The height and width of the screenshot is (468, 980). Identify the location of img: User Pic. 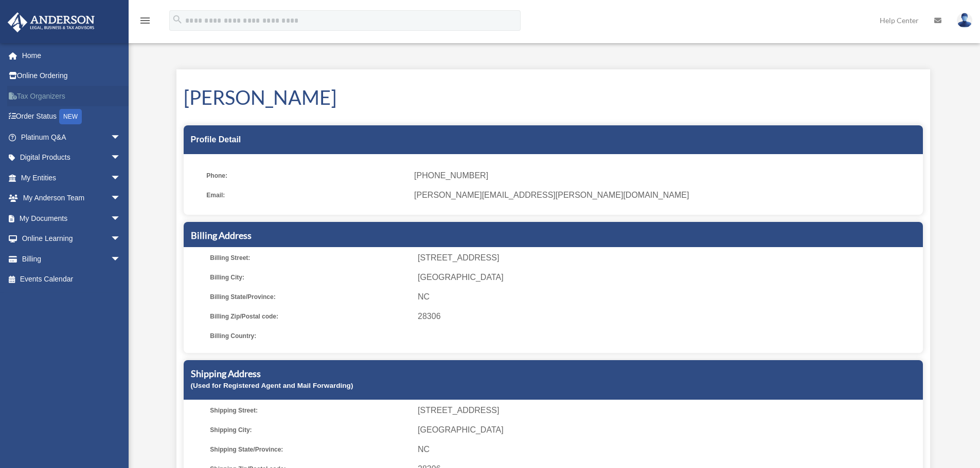
(964, 20).